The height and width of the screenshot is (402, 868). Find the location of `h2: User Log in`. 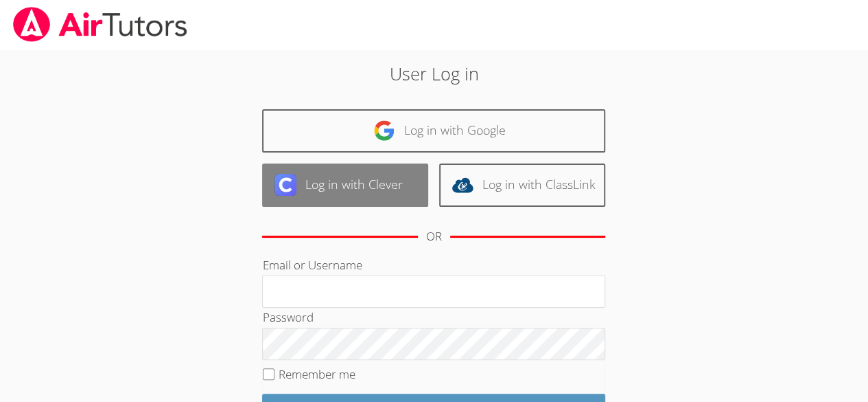

h2: User Log in is located at coordinates (434, 74).